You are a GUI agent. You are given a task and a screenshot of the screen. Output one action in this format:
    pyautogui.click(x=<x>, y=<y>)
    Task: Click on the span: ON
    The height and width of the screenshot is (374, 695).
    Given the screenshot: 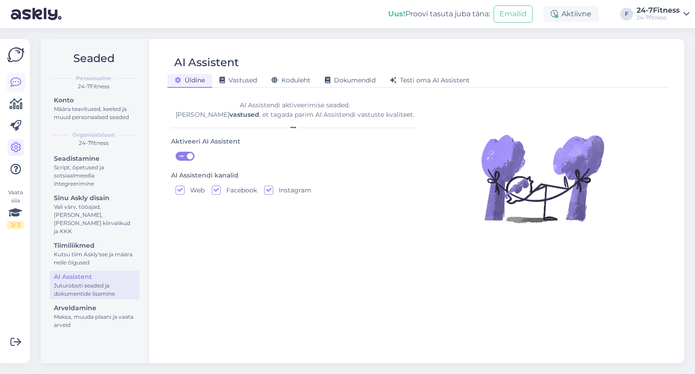 What is the action you would take?
    pyautogui.click(x=181, y=156)
    